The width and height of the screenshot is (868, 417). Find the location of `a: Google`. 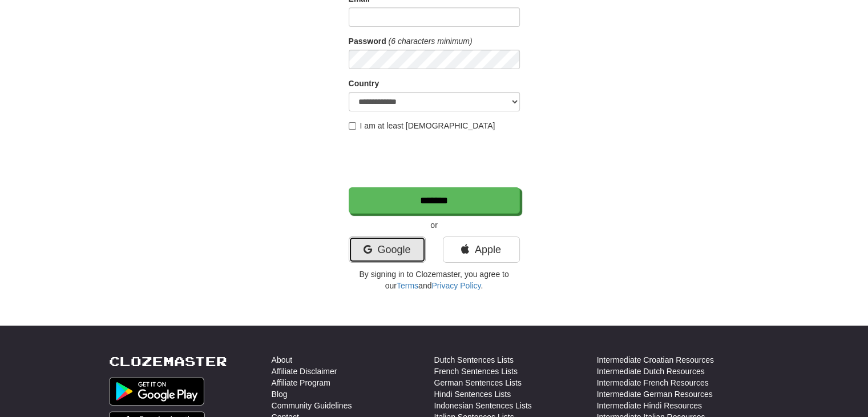

a: Google is located at coordinates (387, 249).